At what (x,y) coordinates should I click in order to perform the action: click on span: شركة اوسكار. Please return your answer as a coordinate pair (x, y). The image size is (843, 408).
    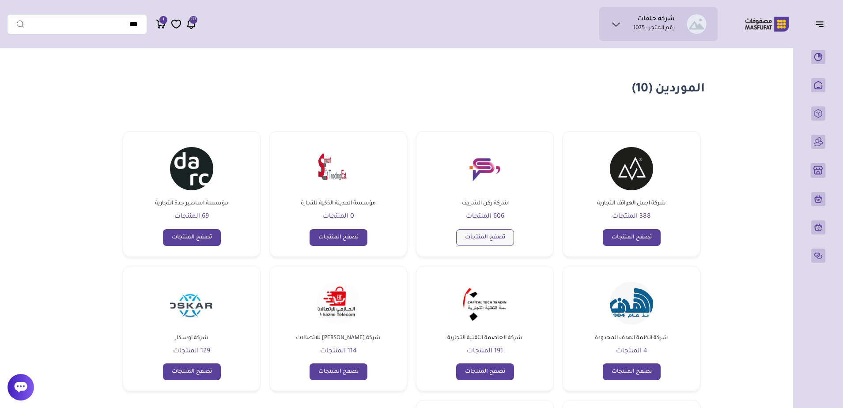
    Looking at the image, I should click on (192, 338).